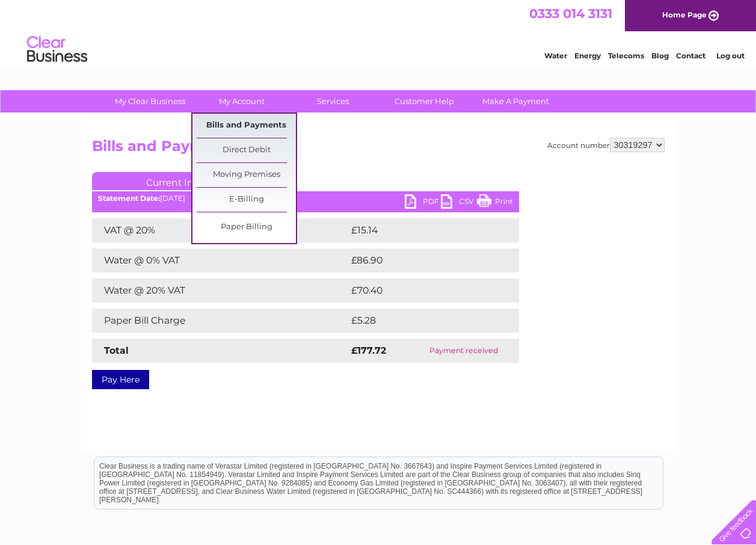 Image resolution: width=756 pixels, height=545 pixels. Describe the element at coordinates (246, 175) in the screenshot. I see `a: Moving Premises` at that location.